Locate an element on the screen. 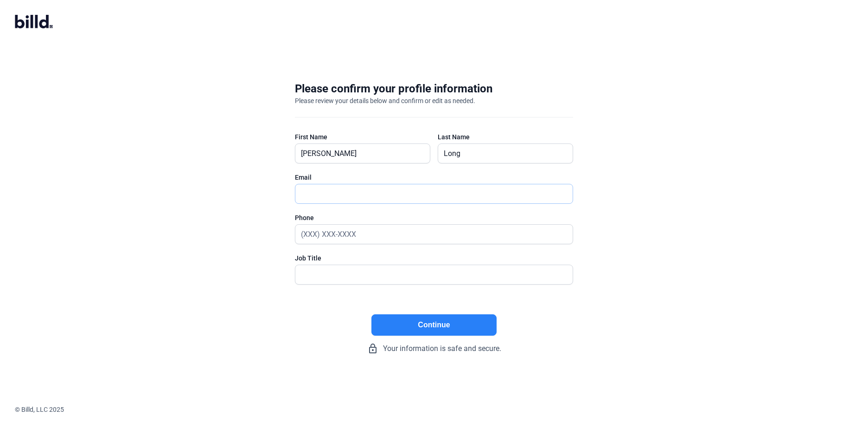  div: Last Name is located at coordinates (506, 137).